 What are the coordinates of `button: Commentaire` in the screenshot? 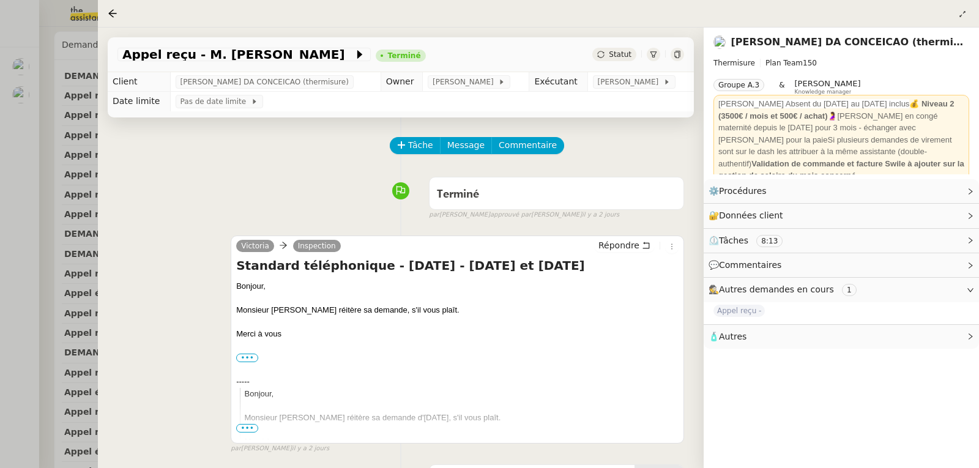 It's located at (527, 146).